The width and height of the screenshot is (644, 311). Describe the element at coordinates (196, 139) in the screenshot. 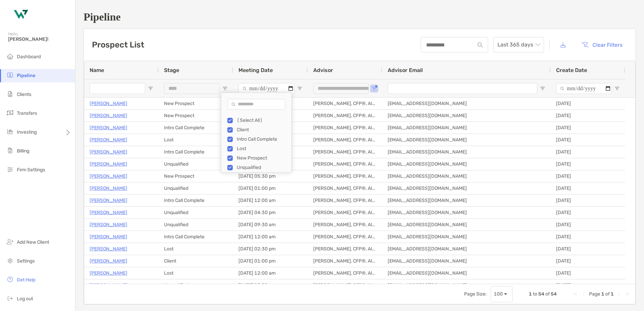

I see `div: Lost` at that location.